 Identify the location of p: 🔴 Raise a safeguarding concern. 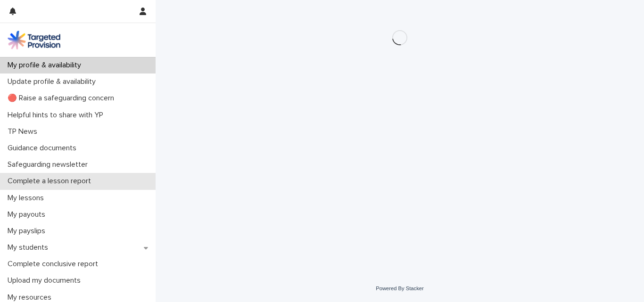
(63, 98).